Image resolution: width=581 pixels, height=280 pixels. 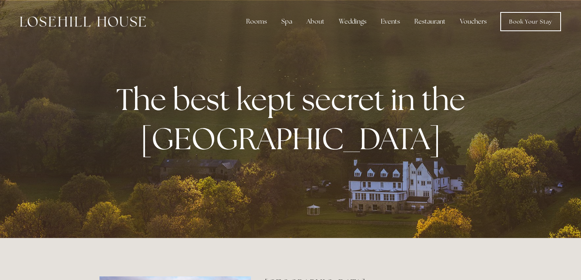 I want to click on div: Weddings, so click(x=352, y=22).